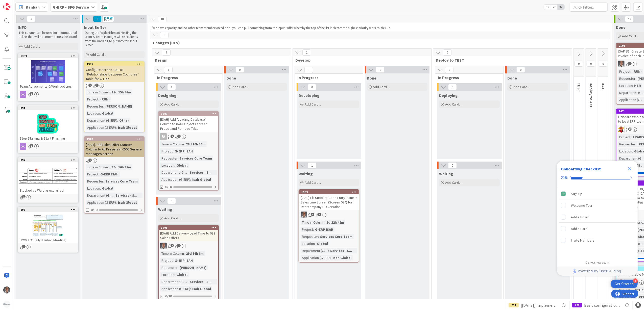 The image size is (644, 311). I want to click on span: 7, so click(166, 52).